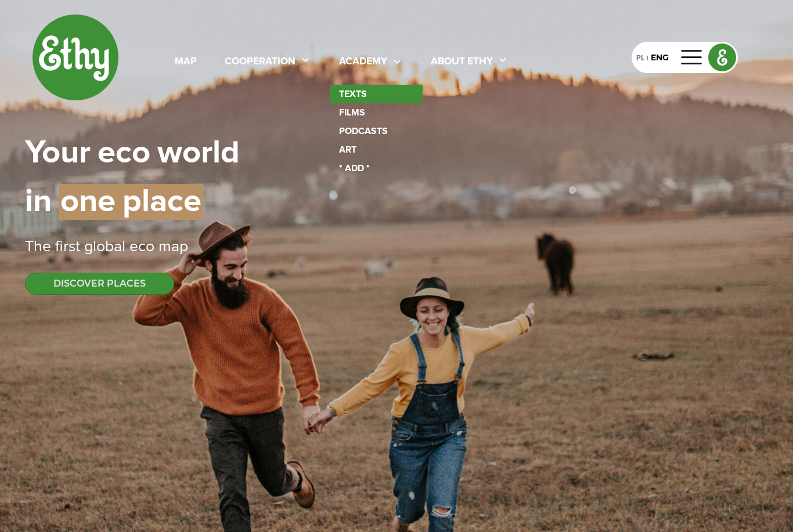 Image resolution: width=793 pixels, height=532 pixels. What do you see at coordinates (198, 153) in the screenshot?
I see `span: world` at bounding box center [198, 153].